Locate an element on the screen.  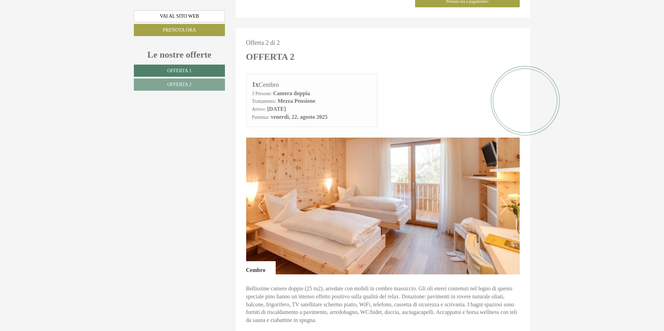
span: Offerta 1 is located at coordinates (179, 71).